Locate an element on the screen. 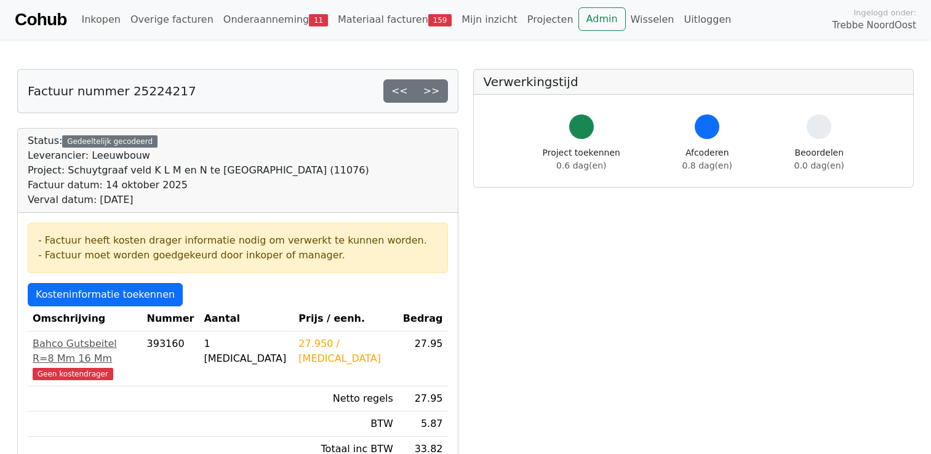 This screenshot has width=931, height=454. h5: Verwerkingstijd is located at coordinates (694, 82).